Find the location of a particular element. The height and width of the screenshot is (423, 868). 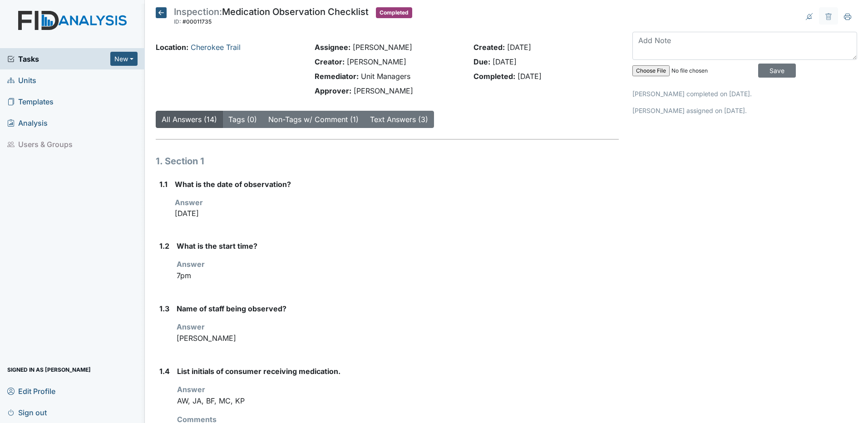

button: New is located at coordinates (124, 59).